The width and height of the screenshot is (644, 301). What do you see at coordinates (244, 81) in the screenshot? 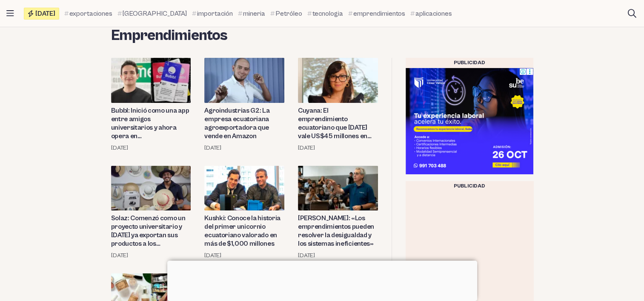
I see `img: agroindustrias g2 emprendimiento` at bounding box center [244, 81].